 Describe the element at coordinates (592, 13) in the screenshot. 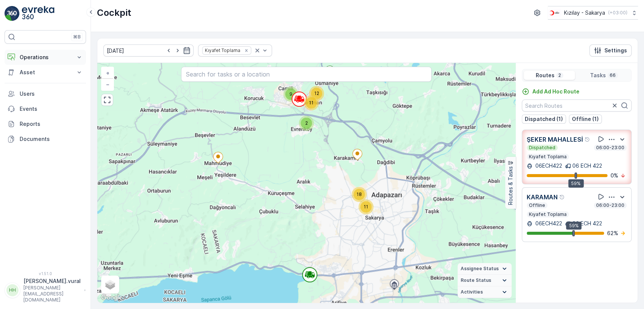

I see `button: Kızılay - Sakarya(+03:00)` at that location.